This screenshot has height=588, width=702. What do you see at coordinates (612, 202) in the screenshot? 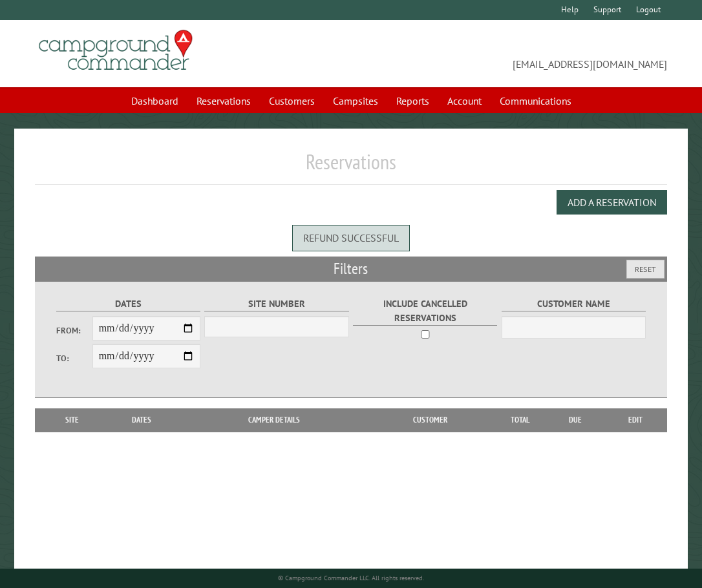
I see `button: Add a Reservation` at bounding box center [612, 202].